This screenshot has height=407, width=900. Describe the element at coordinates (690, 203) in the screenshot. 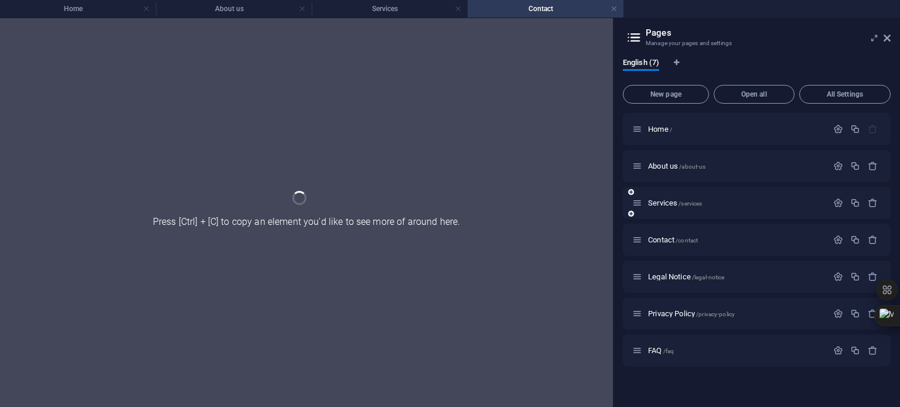

I see `span: /services` at that location.